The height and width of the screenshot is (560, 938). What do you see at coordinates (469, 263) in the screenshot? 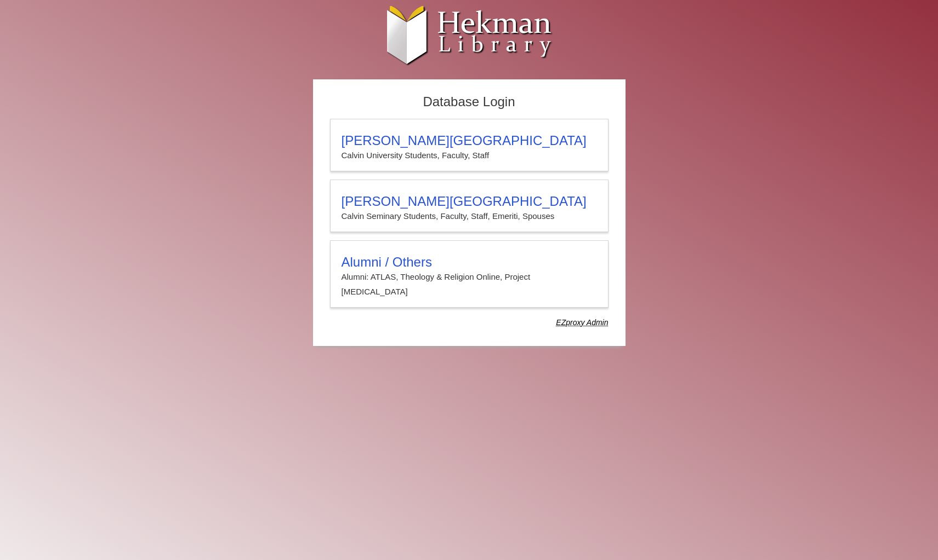
I see `h3: Alumni / Others` at bounding box center [469, 263].